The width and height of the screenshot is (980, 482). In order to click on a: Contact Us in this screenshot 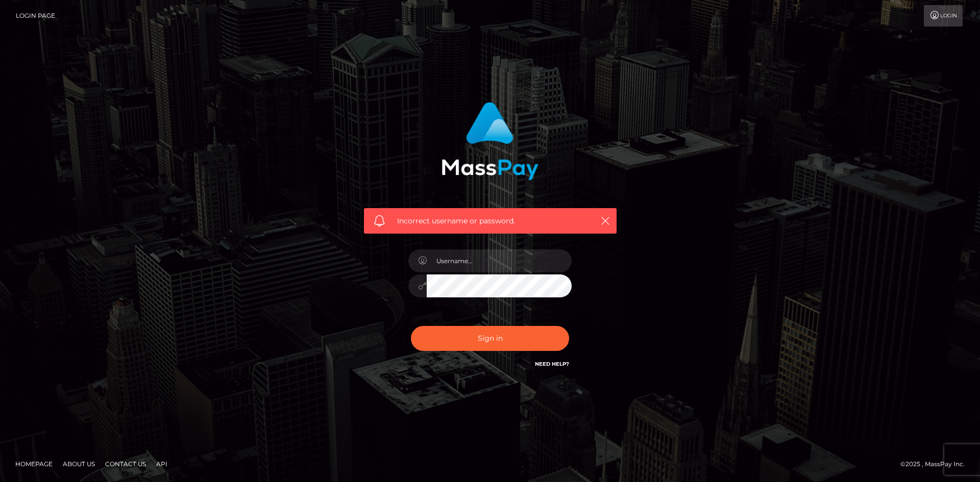, I will do `click(126, 464)`.